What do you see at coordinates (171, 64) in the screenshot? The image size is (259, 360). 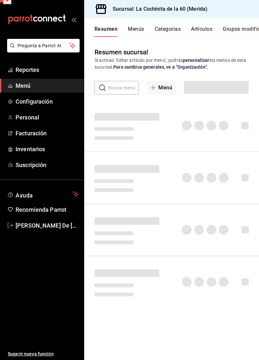 I see `div: Si activas ‘Editar artículo por menú’, podrás los menús de esta sucursal.` at bounding box center [171, 64].